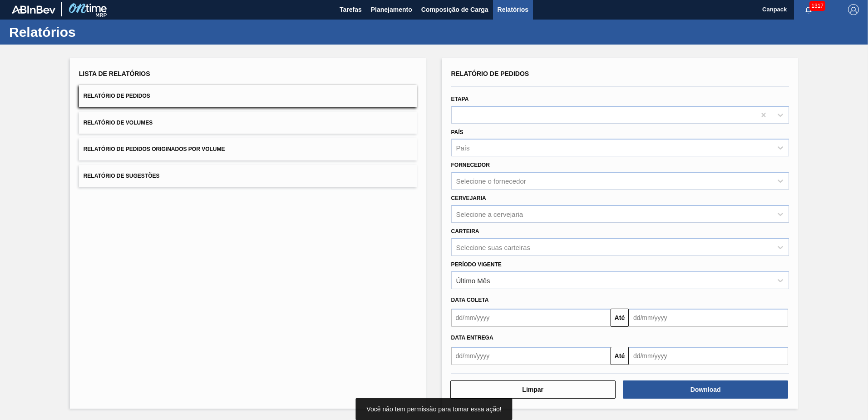 This screenshot has width=868, height=420. I want to click on div: Selecione a cervejaria, so click(490, 214).